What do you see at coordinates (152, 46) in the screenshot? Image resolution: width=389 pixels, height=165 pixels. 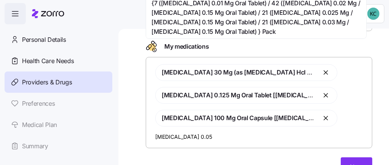 I see `svg: Drugs` at bounding box center [152, 46].